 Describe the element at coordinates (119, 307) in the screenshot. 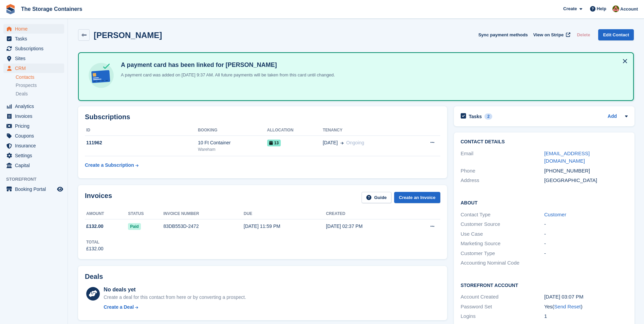

I see `div: Create a Deal` at that location.